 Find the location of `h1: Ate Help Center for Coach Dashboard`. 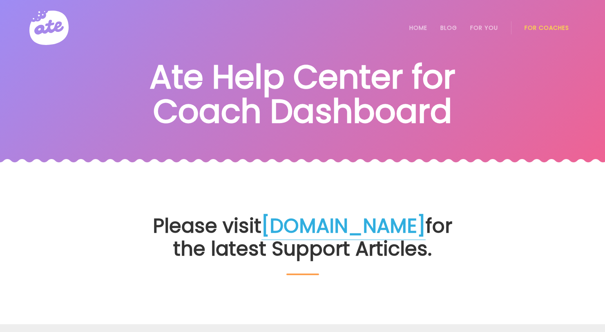

h1: Ate Help Center for Coach Dashboard is located at coordinates (303, 94).